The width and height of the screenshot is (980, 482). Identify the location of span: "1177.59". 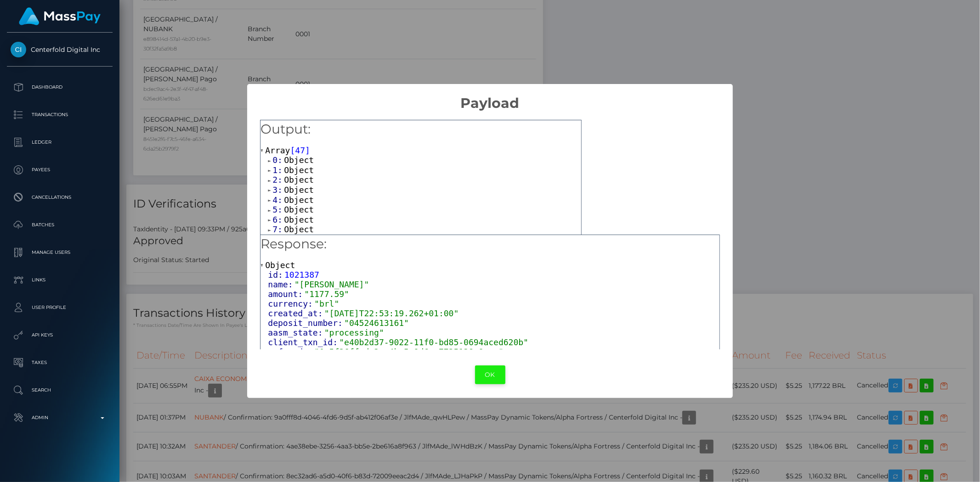
(327, 293).